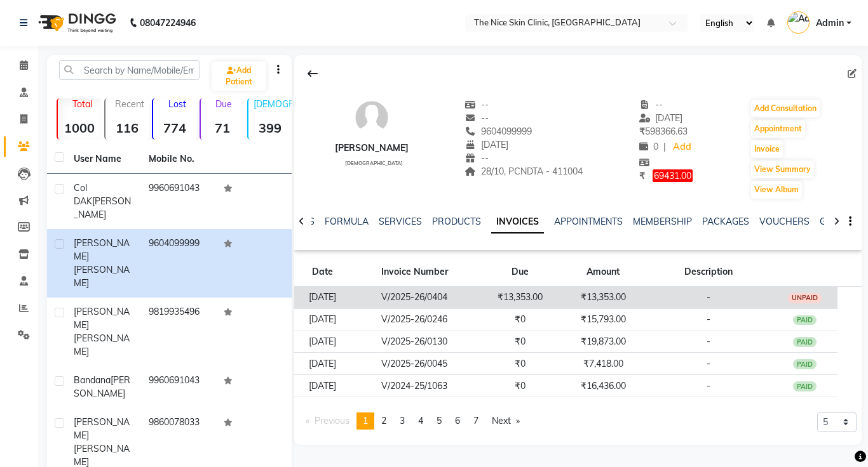 The image size is (868, 467). What do you see at coordinates (785, 108) in the screenshot?
I see `button: Add Consultation` at bounding box center [785, 108].